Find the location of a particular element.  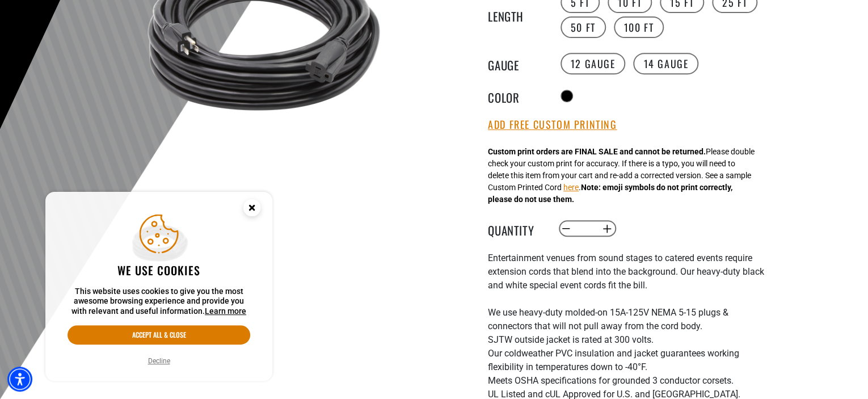

button: Decline is located at coordinates (159, 361).